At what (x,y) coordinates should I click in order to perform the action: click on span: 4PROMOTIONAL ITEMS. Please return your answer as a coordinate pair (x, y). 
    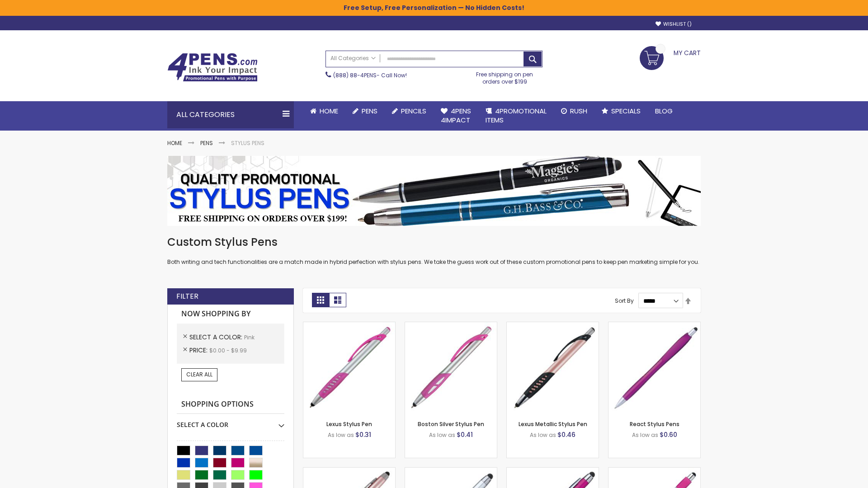
    Looking at the image, I should click on (516, 115).